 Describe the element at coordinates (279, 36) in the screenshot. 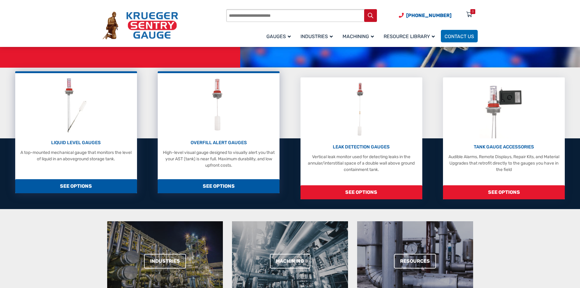

I see `span: Gauges` at that location.